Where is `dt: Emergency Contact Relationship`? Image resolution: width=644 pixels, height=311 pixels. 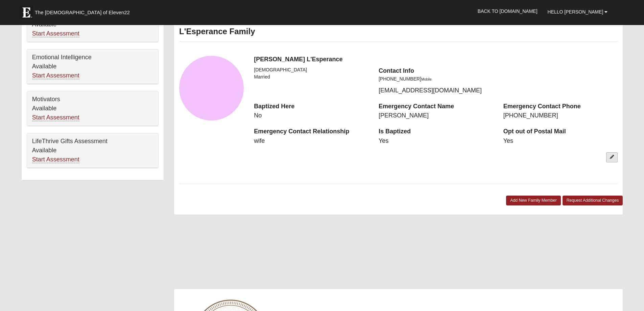
dt: Emergency Contact Relationship is located at coordinates (311, 132).